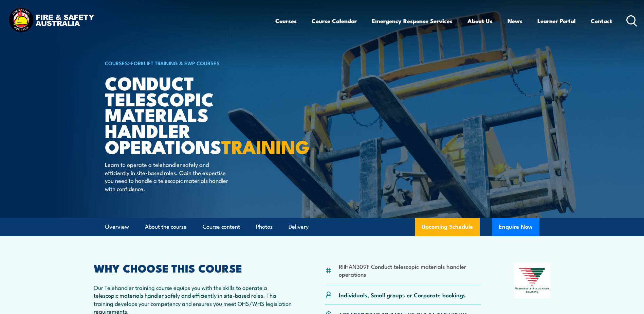  Describe the element at coordinates (286, 21) in the screenshot. I see `a: Courses` at that location.